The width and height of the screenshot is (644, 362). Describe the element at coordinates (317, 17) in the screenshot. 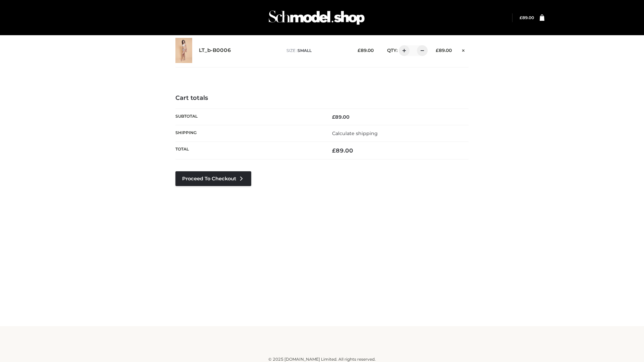

I see `a: Schmodel Admin 964` at that location.